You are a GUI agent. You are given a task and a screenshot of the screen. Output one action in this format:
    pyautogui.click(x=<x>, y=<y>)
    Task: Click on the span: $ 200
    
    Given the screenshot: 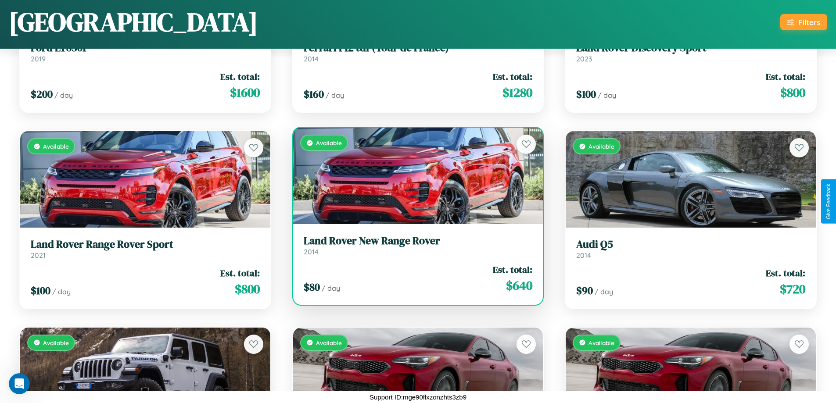 What is the action you would take?
    pyautogui.click(x=42, y=94)
    